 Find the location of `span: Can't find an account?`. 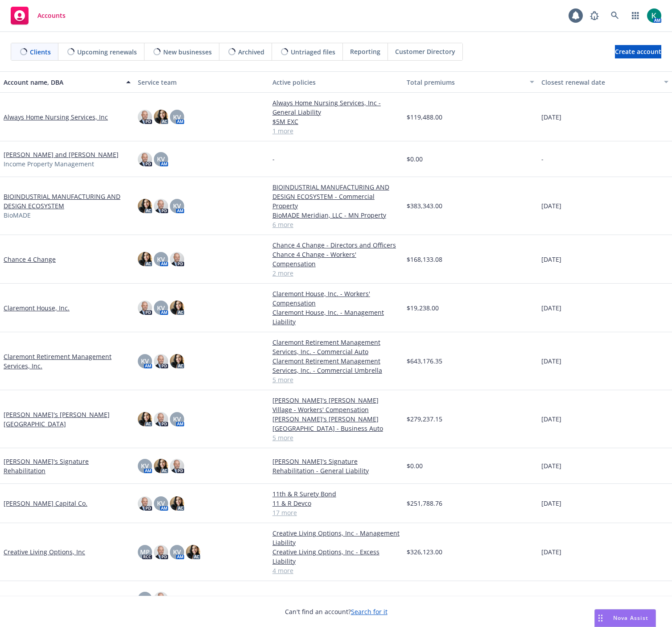

span: Can't find an account? is located at coordinates (336, 611).